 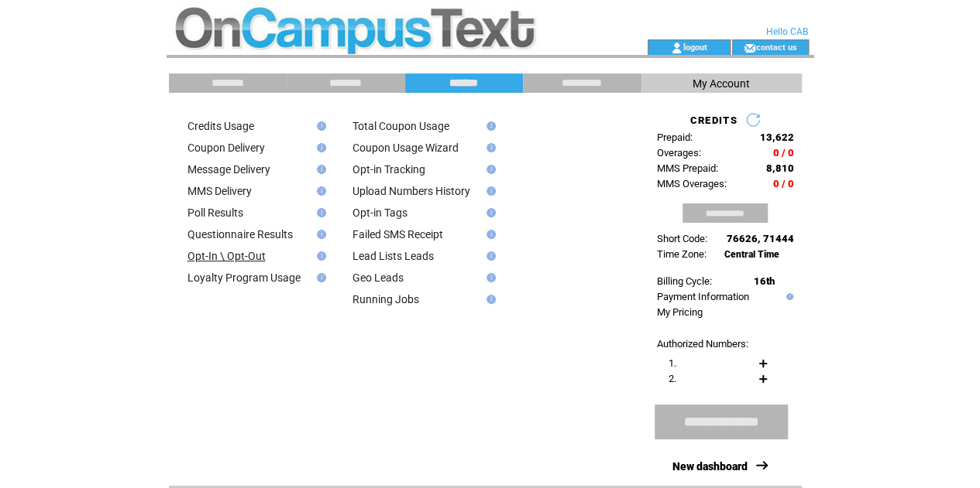 What do you see at coordinates (684, 281) in the screenshot?
I see `span: Billing Cycle:` at bounding box center [684, 281].